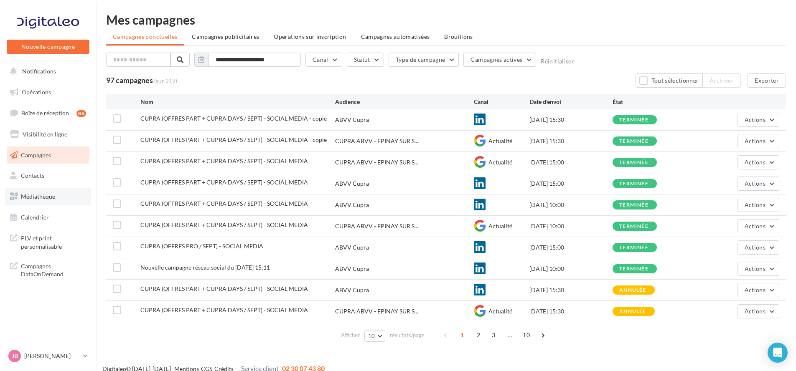 The height and width of the screenshot is (371, 796). I want to click on div: Open Intercom Messenger, so click(778, 353).